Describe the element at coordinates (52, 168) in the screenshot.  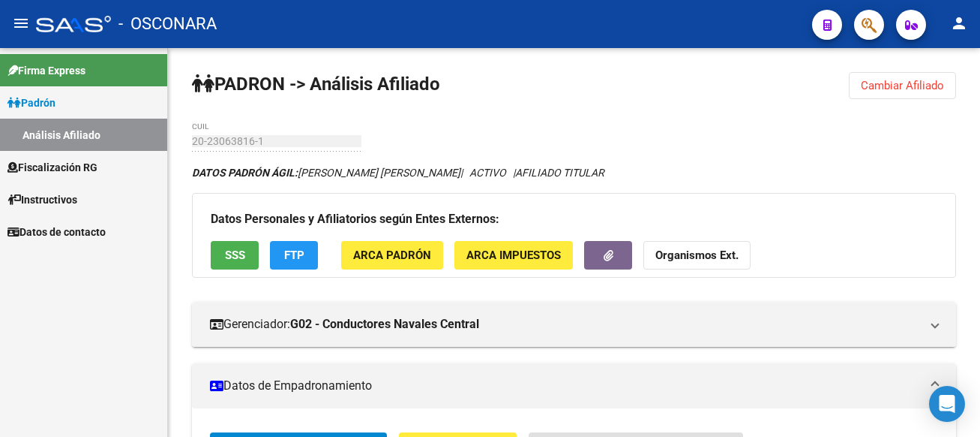
I see `span: Fiscalización RG` at that location.